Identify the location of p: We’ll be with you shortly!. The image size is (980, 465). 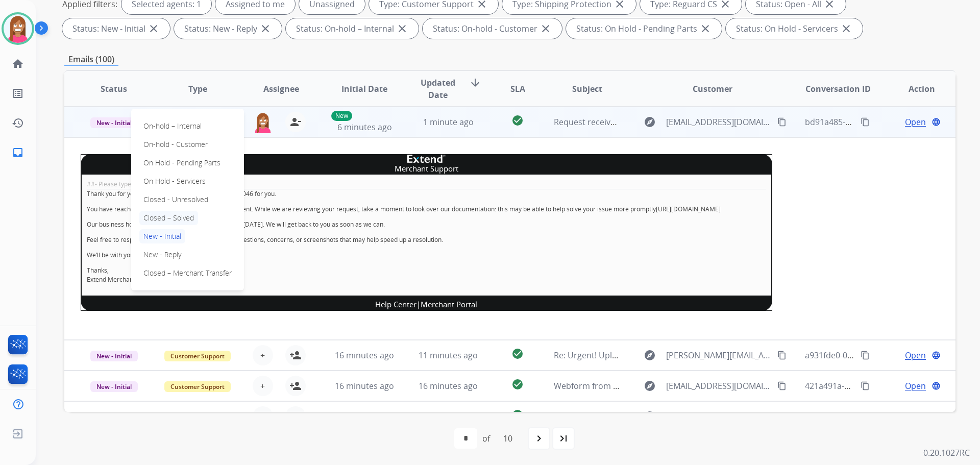
(426, 255).